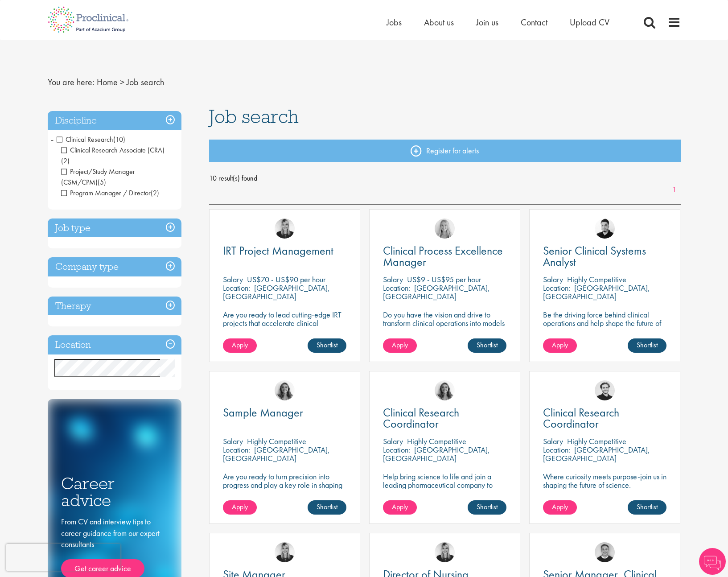 The image size is (728, 577). What do you see at coordinates (444, 179) in the screenshot?
I see `span: 10 result(s) found` at bounding box center [444, 179].